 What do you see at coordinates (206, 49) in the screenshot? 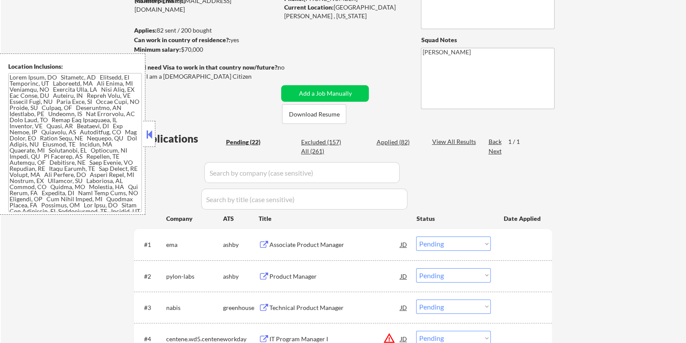
I see `div: $70,000` at bounding box center [206, 49].